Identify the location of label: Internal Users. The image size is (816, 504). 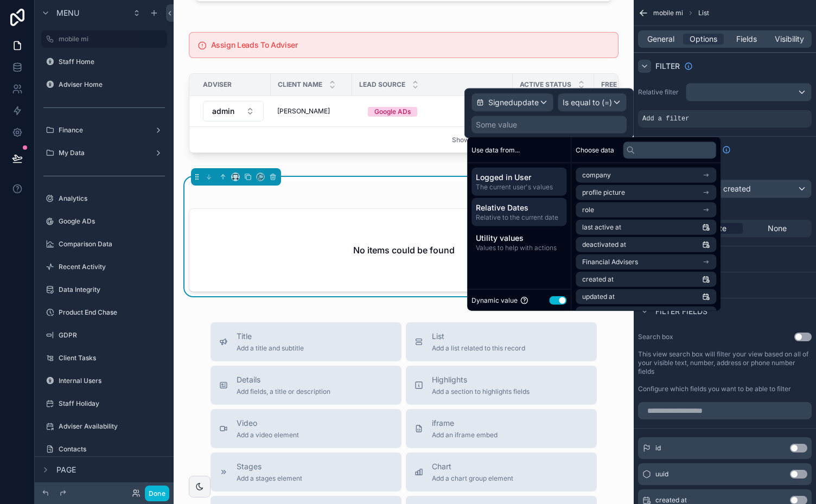
(112, 381).